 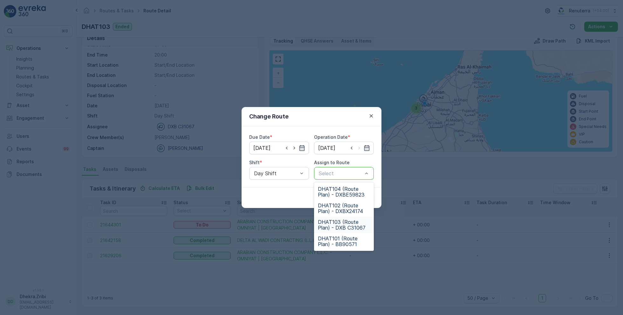 I want to click on label: Operation Date, so click(x=331, y=137).